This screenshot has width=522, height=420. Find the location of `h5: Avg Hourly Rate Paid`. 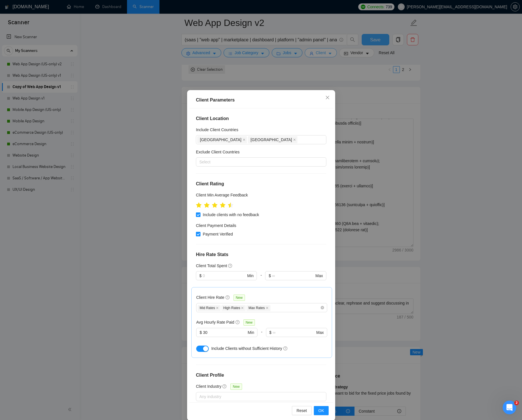

h5: Avg Hourly Rate Paid is located at coordinates (215, 323).